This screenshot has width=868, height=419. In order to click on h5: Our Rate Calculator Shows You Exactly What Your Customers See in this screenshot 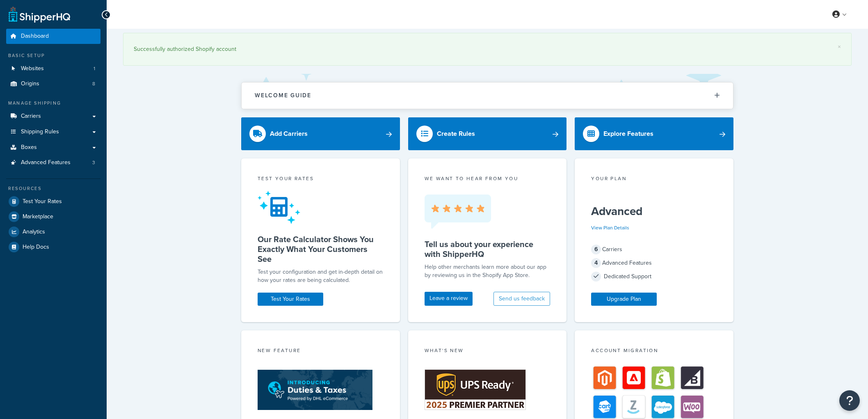, I will do `click(321, 249)`.